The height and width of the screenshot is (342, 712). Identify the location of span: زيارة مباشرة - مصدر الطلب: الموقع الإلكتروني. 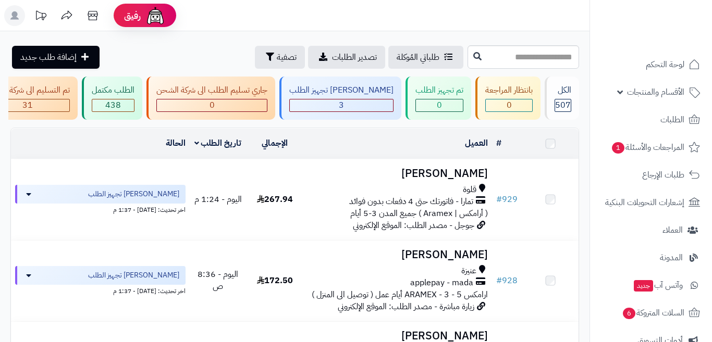
(406, 307).